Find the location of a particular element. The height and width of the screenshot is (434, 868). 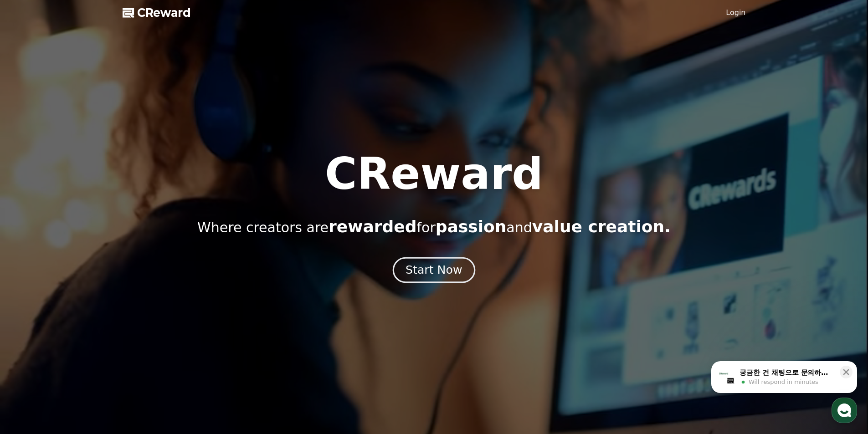

a: Home is located at coordinates (31, 300).